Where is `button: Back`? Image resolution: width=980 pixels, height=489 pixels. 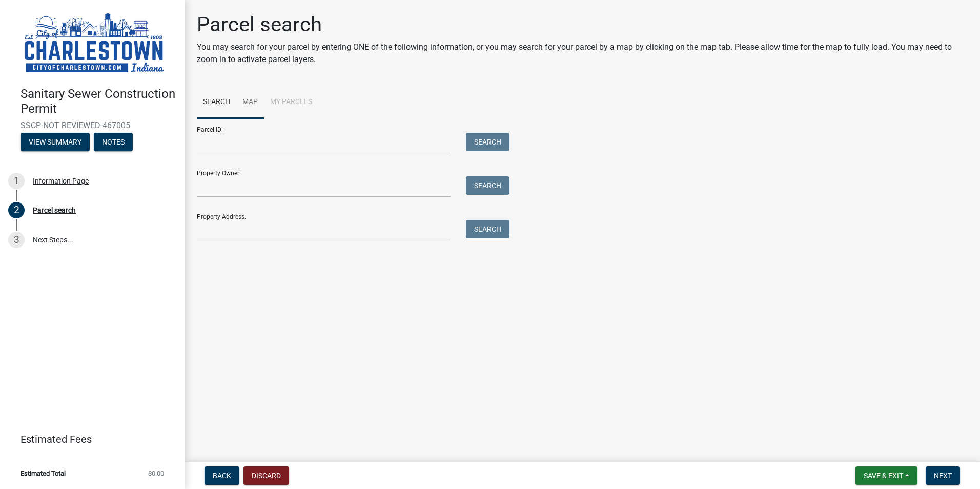 button: Back is located at coordinates (222, 476).